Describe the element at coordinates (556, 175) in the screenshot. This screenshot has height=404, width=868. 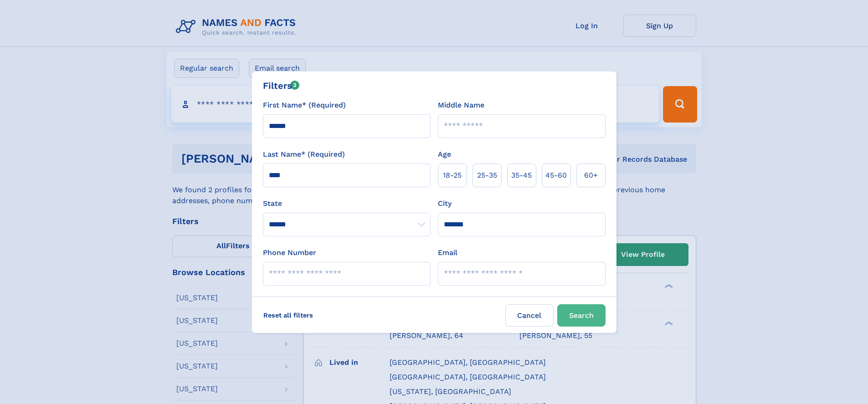
I see `span: 45‑60` at that location.